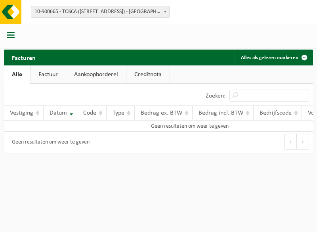 The width and height of the screenshot is (317, 232). I want to click on a: Alle, so click(17, 74).